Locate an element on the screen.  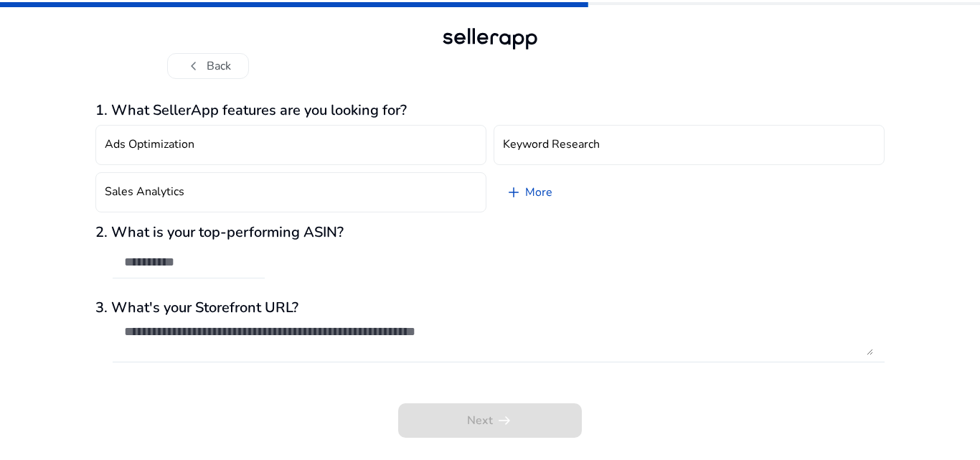
h4: Keyword Research is located at coordinates (551, 144).